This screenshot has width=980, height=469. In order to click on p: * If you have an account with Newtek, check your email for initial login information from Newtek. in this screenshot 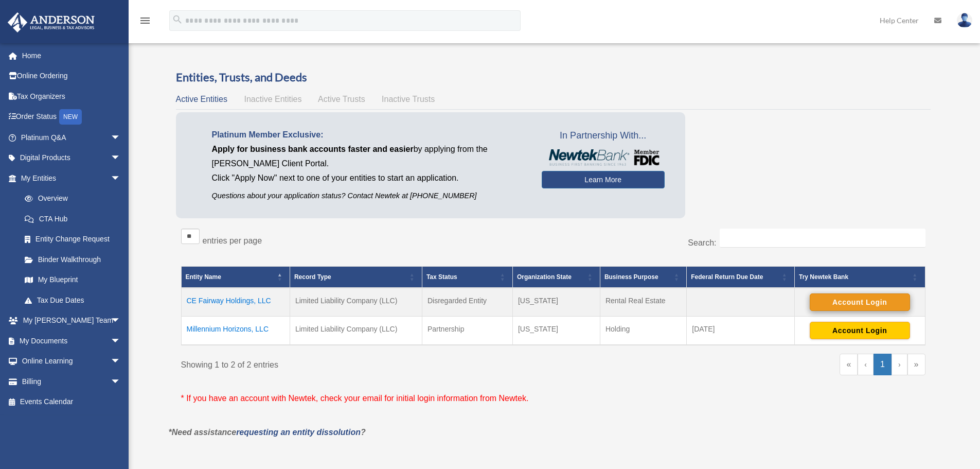, I will do `click(553, 399)`.